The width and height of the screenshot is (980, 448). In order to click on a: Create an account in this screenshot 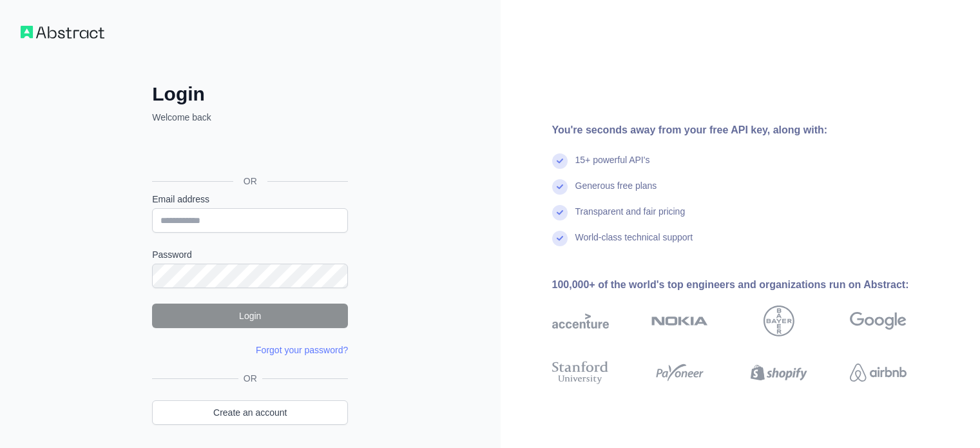, I will do `click(250, 413)`.